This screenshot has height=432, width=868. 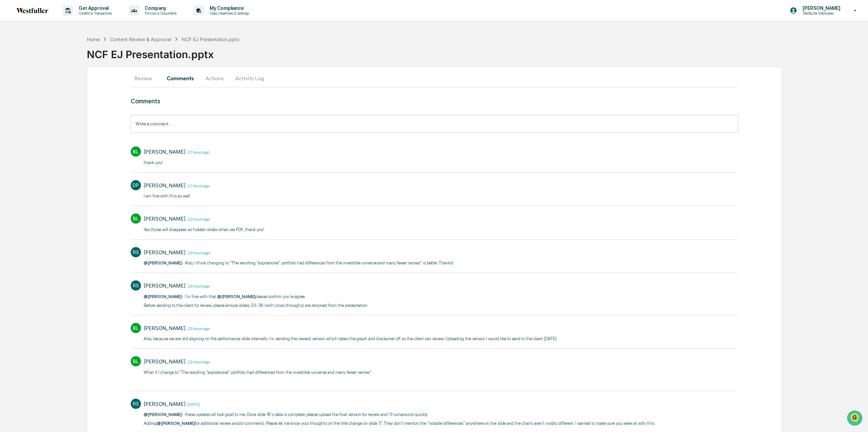 I want to click on p: Adding for additional review and/or comments.​ Please let me know your thoughts on the title chan..., so click(x=399, y=424).